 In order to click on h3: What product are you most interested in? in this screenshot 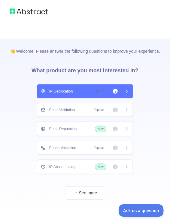, I will do `click(85, 69)`.